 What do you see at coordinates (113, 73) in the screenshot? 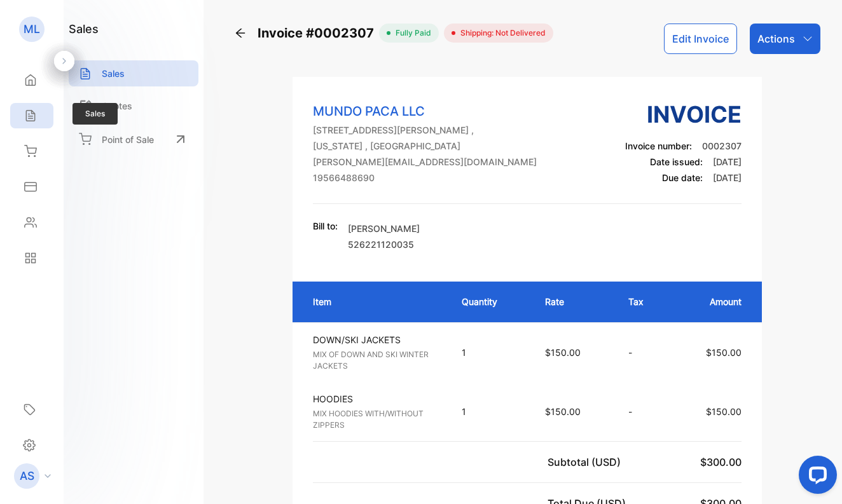
I see `p: Sales` at bounding box center [113, 73].